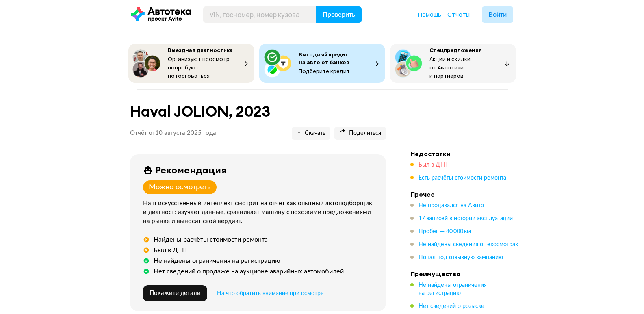  What do you see at coordinates (429, 14) in the screenshot?
I see `span: Помощь` at bounding box center [429, 14].